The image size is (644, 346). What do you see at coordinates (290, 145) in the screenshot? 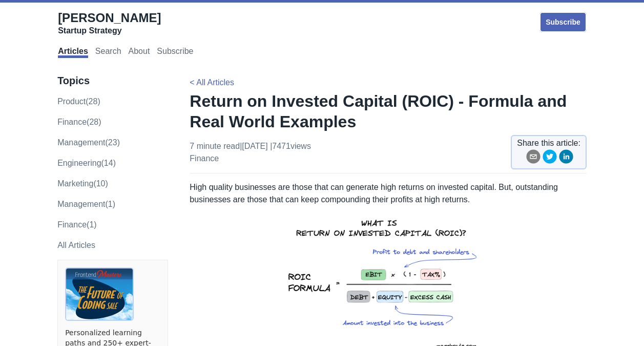
I see `span: | 7471 views` at bounding box center [290, 145].